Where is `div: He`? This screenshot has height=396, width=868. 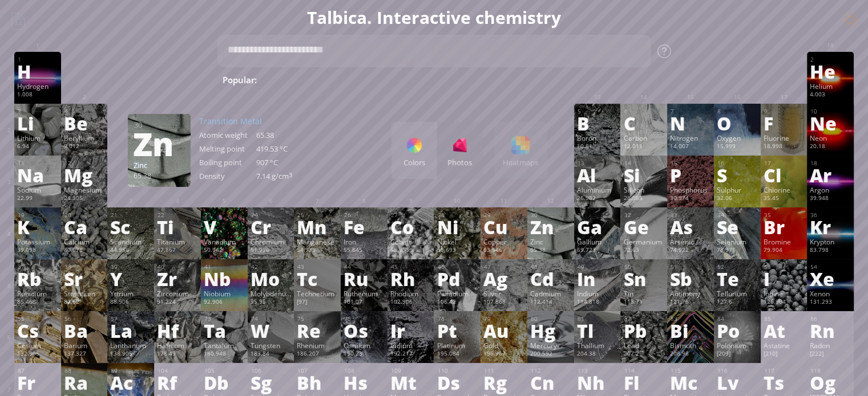
div: He is located at coordinates (830, 71).